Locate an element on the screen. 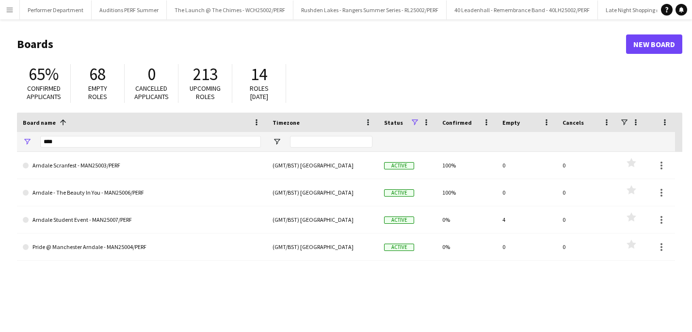 This screenshot has height=332, width=692. span: 68 is located at coordinates (98, 74).